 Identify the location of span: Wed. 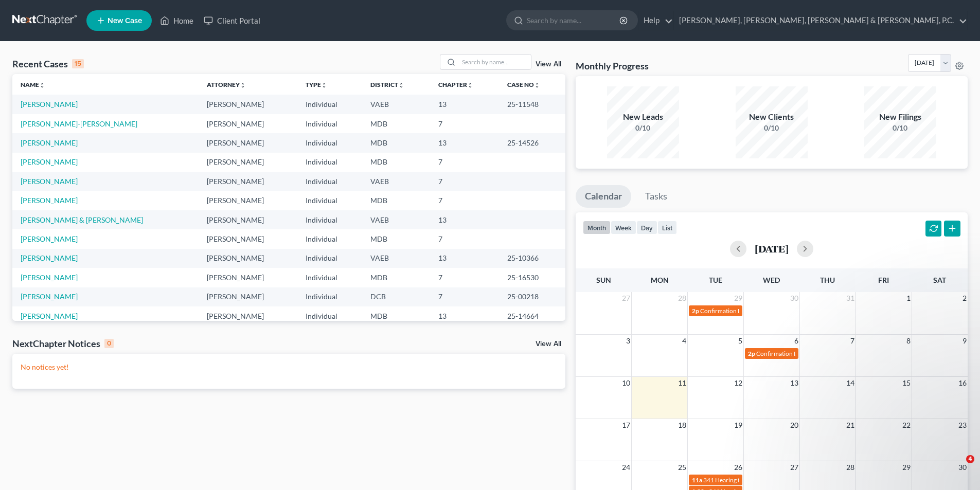
(771, 279).